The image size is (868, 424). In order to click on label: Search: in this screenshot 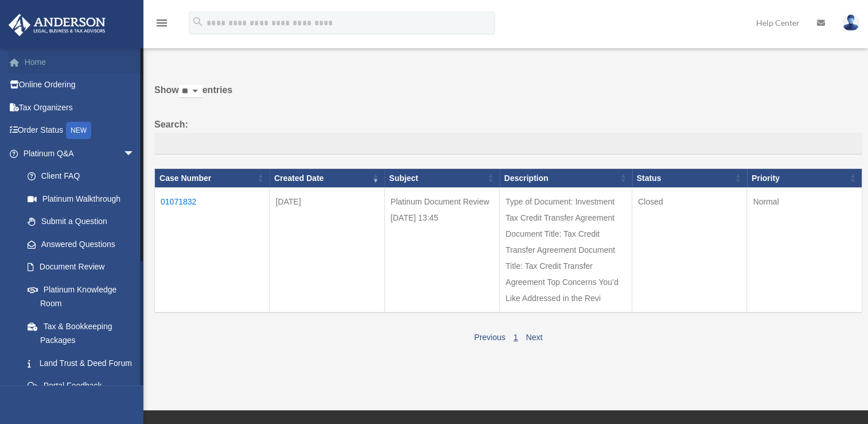, I will do `click(509, 135)`.